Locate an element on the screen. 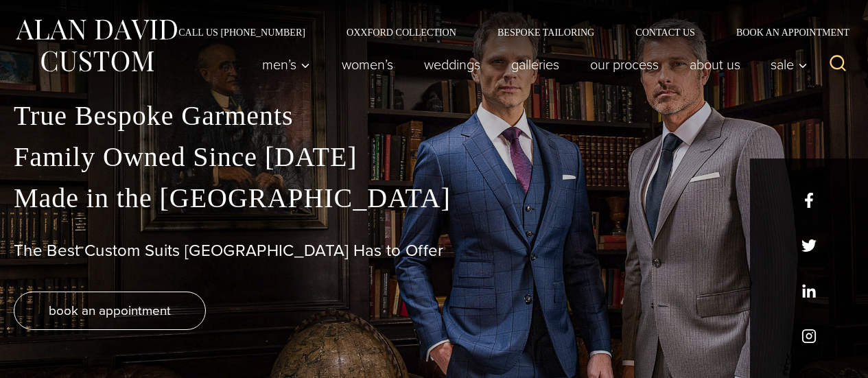 The image size is (868, 378). span: Sale is located at coordinates (789, 64).